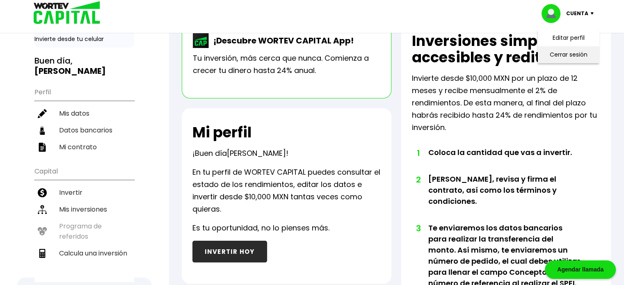 The height and width of the screenshot is (285, 624). I want to click on p: Invierte desde tu celular, so click(84, 39).